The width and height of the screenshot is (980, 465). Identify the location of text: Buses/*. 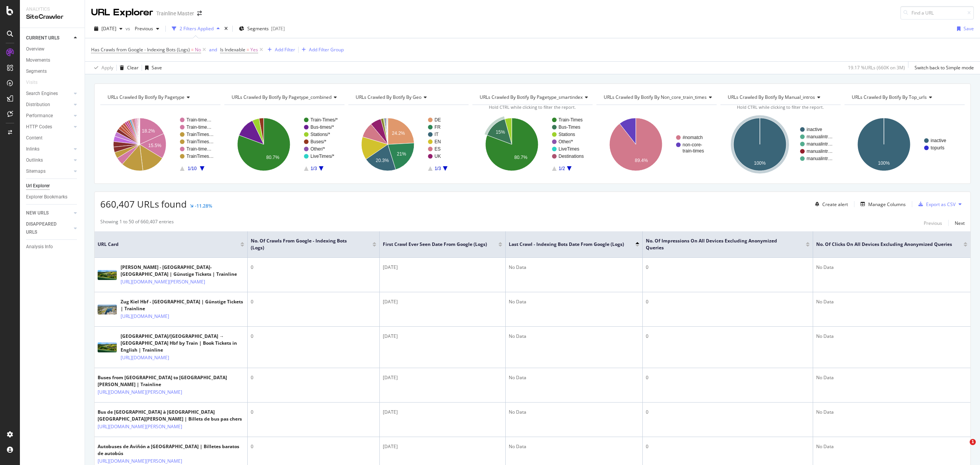
(318, 142).